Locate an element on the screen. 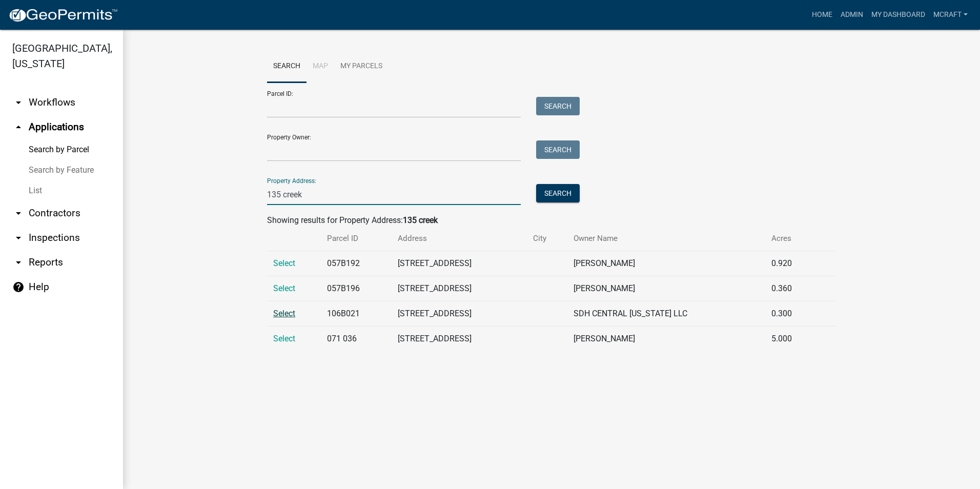  td: 106B021 is located at coordinates (356, 313).